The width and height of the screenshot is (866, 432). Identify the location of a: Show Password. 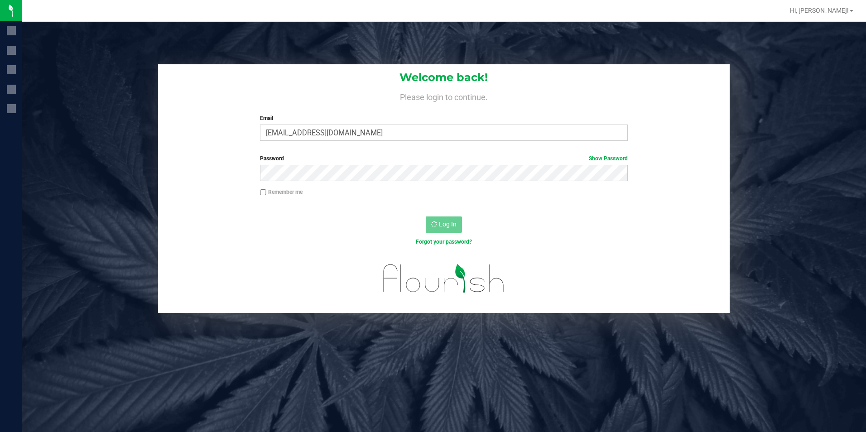
(608, 159).